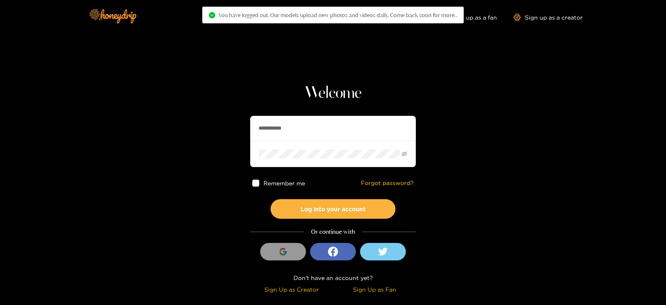 Image resolution: width=666 pixels, height=305 pixels. What do you see at coordinates (548, 17) in the screenshot?
I see `a: Sign up as a creator` at bounding box center [548, 17].